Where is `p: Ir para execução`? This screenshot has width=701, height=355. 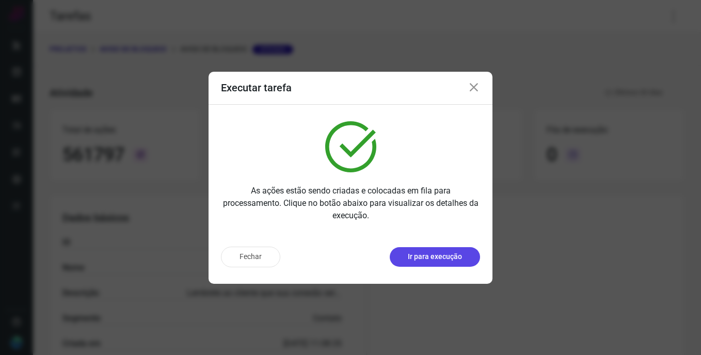 p: Ir para execução is located at coordinates (435, 257).